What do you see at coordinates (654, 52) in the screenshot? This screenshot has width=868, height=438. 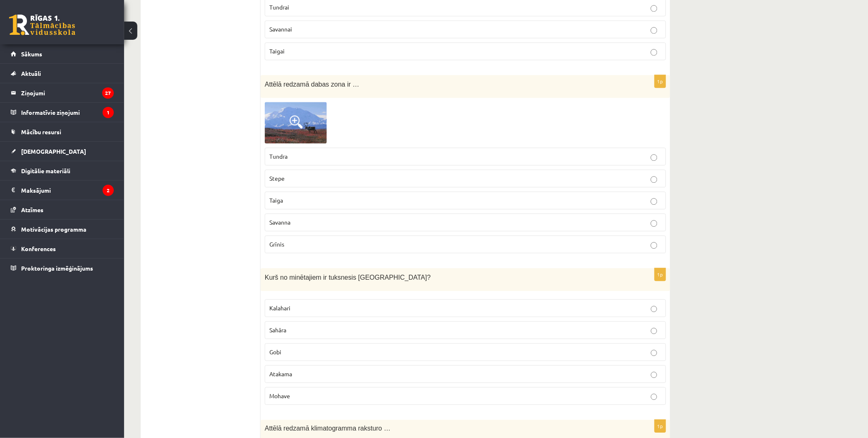 I see `input: Taigai` at bounding box center [654, 52].